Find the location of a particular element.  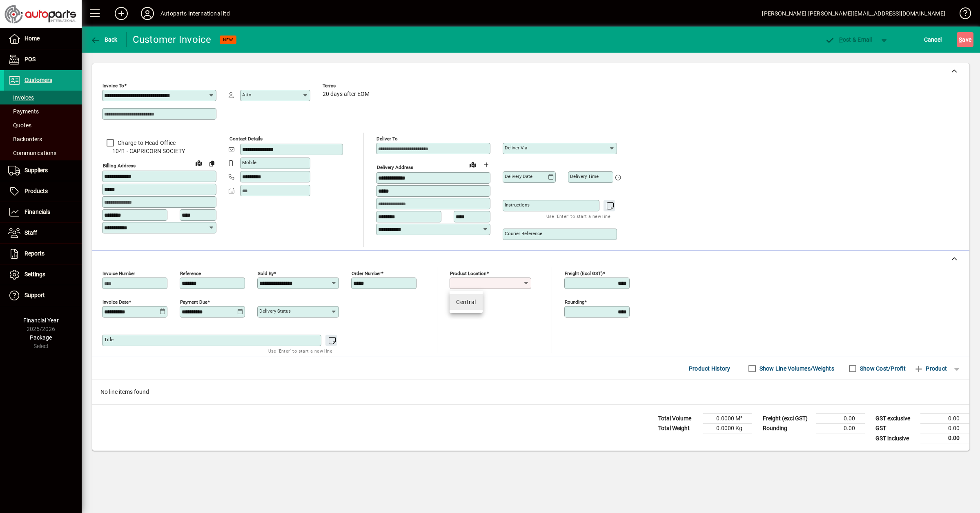

span: S is located at coordinates (961, 40).